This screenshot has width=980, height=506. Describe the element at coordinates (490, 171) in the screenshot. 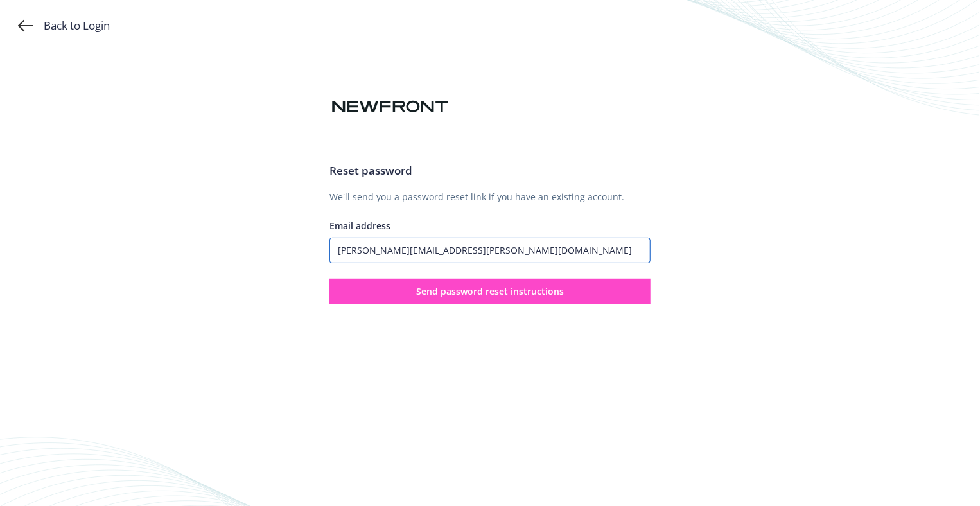

I see `h3: Reset password` at that location.